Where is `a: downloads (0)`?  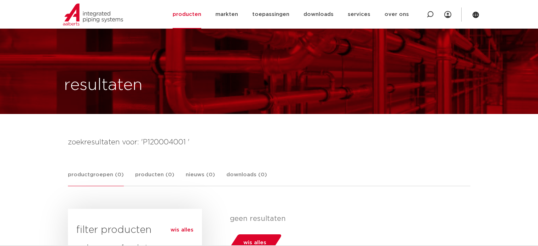
a: downloads (0) is located at coordinates (247, 178).